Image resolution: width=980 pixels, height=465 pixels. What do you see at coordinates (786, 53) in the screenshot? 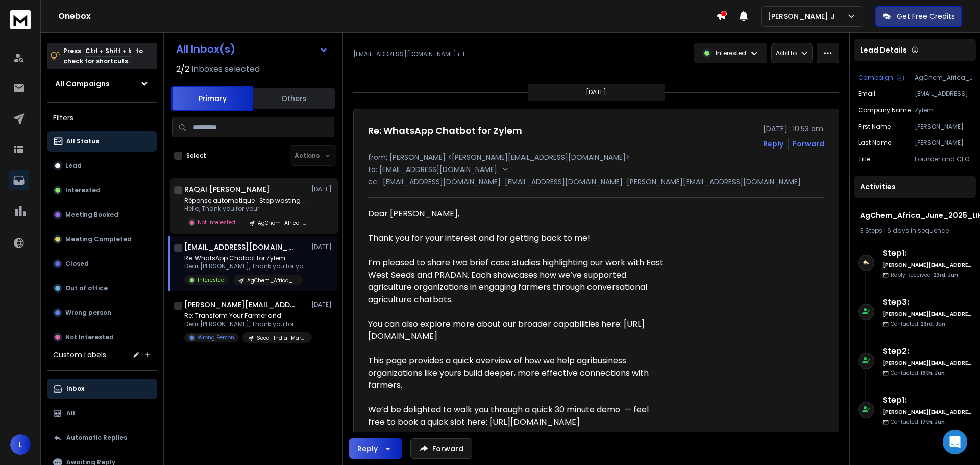
I see `p: Add to` at bounding box center [786, 53].